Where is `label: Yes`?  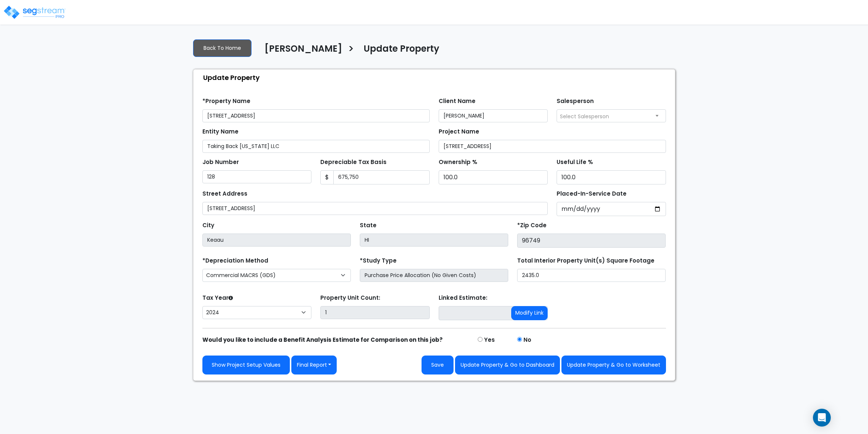
label: Yes is located at coordinates (489, 340).